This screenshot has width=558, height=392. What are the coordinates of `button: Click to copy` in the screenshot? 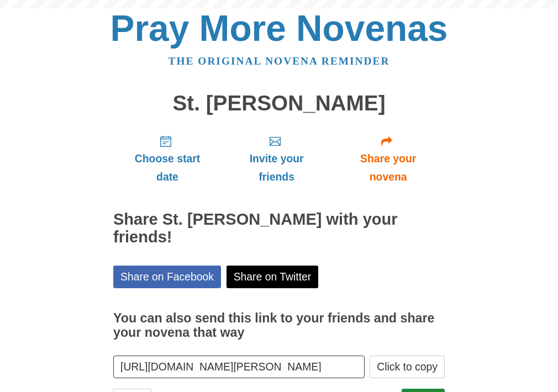 It's located at (407, 366).